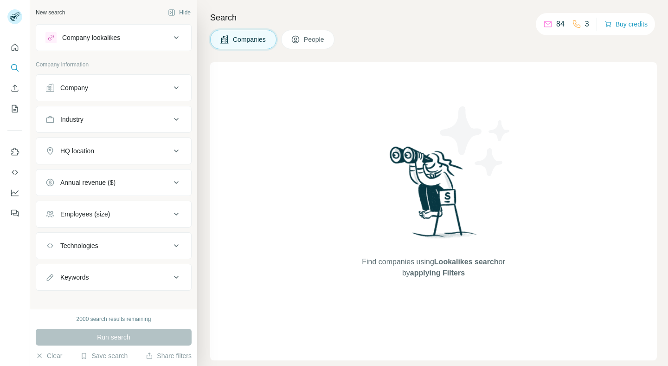 This screenshot has width=668, height=366. I want to click on button: Save search, so click(104, 355).